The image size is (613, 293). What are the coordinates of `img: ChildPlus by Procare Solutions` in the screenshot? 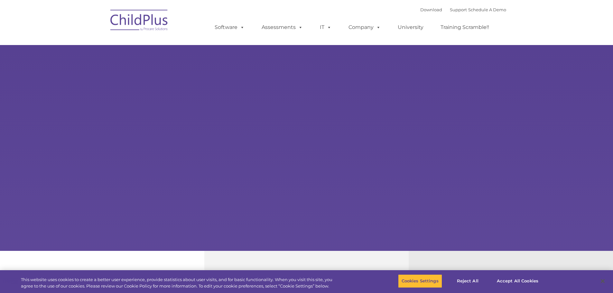 It's located at (139, 21).